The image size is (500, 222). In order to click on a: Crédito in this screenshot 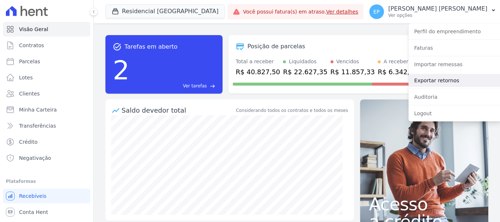, I will do `click(47, 142)`.